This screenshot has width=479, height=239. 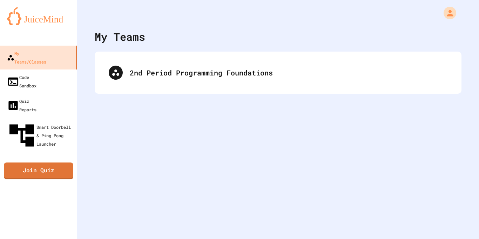 I want to click on img: logo-orange.svg, so click(x=39, y=16).